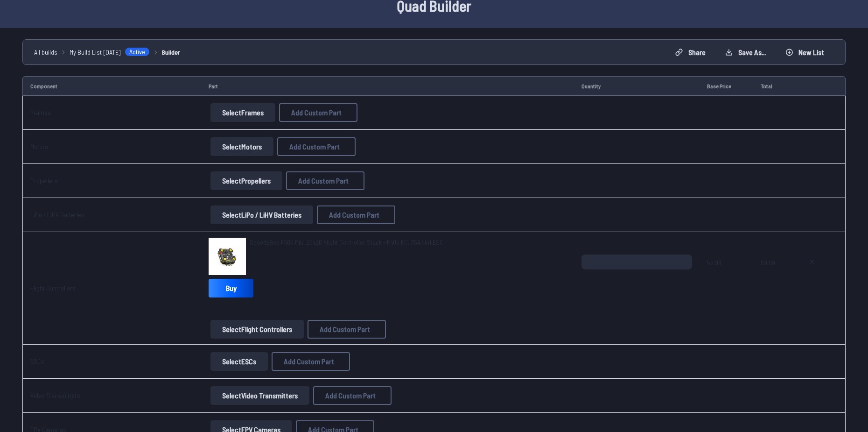 The width and height of the screenshot is (868, 432). What do you see at coordinates (46, 52) in the screenshot?
I see `a: All builds` at bounding box center [46, 52].